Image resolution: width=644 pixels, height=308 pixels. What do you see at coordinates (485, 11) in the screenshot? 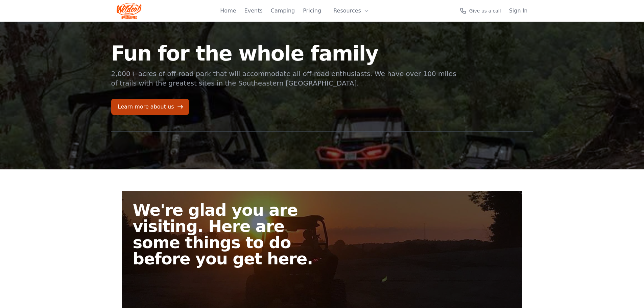
I see `span: Give us a call` at bounding box center [485, 11].